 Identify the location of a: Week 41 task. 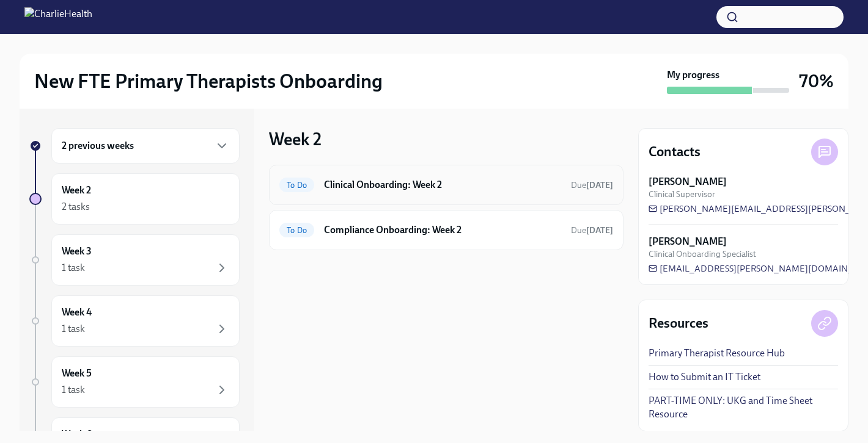
(134, 321).